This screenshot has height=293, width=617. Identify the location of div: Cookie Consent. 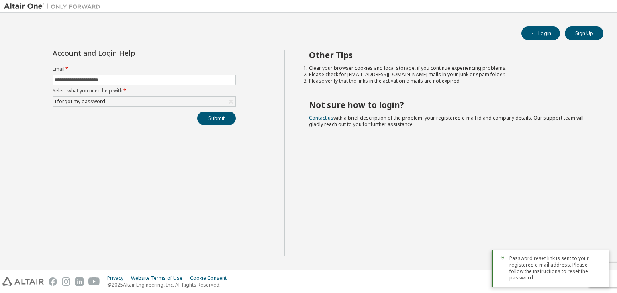
(210, 278).